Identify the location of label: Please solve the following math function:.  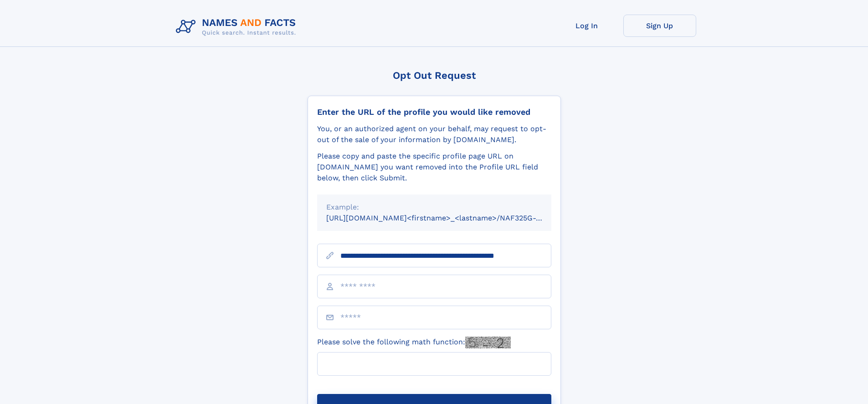
(414, 342).